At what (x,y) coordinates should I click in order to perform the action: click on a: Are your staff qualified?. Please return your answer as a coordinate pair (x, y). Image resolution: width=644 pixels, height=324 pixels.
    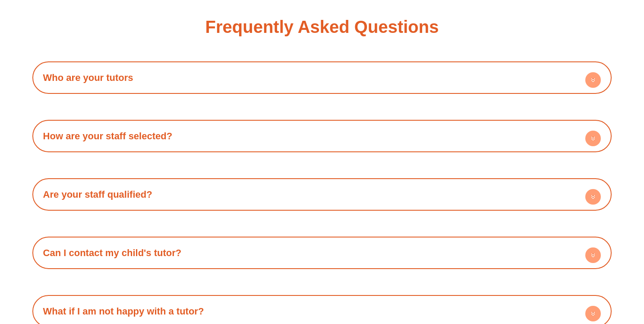
    Looking at the image, I should click on (98, 194).